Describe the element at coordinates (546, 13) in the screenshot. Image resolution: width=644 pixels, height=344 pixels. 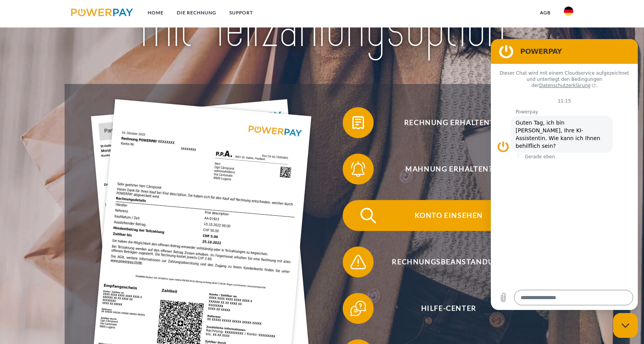
I see `a: agb` at that location.